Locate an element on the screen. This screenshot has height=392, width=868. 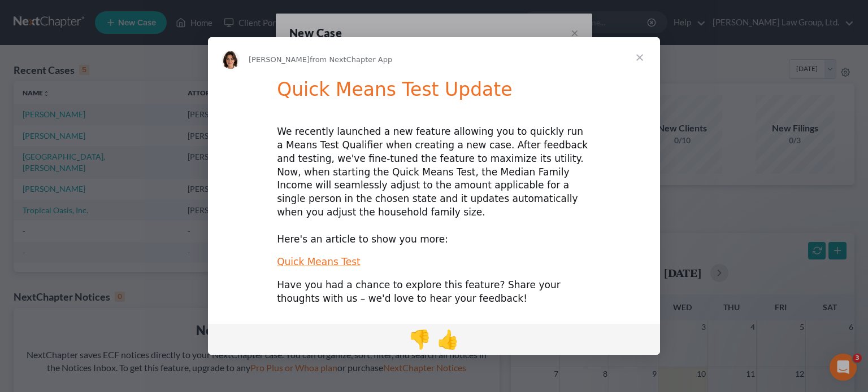
img: Profile image for Emma is located at coordinates (231, 60).